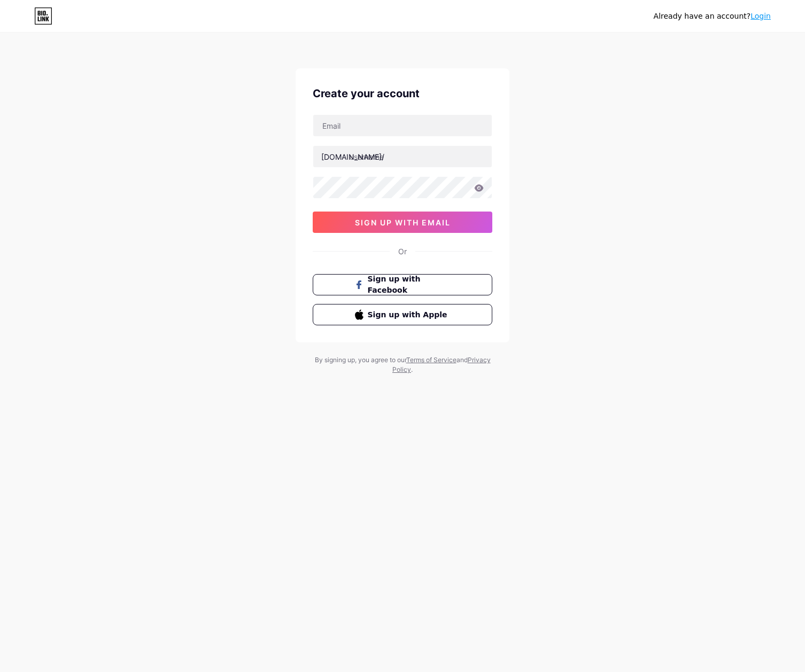 This screenshot has width=805, height=672. What do you see at coordinates (711, 16) in the screenshot?
I see `div: Already have an account?` at bounding box center [711, 16].